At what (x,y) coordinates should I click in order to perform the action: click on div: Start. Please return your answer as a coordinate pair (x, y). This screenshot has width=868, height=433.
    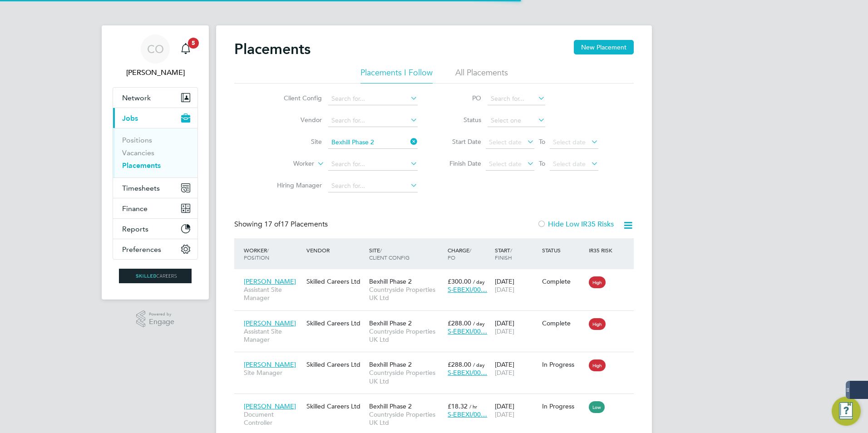
    Looking at the image, I should click on (516, 254).